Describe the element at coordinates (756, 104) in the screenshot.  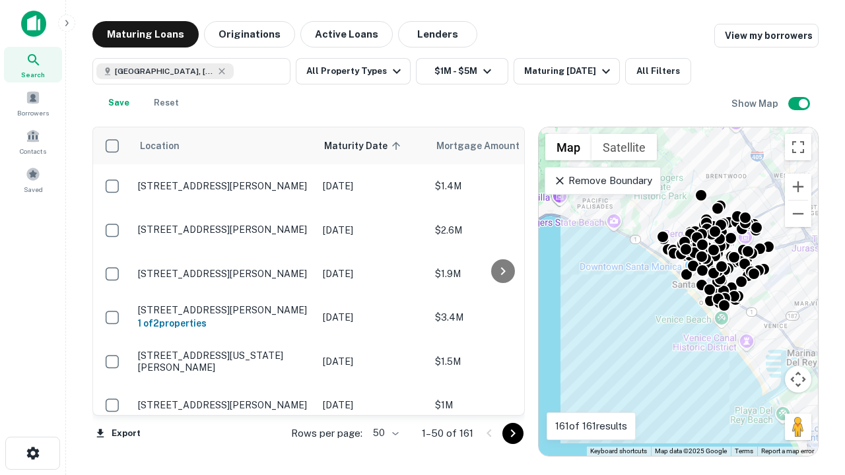
I see `h6: Show Map` at that location.